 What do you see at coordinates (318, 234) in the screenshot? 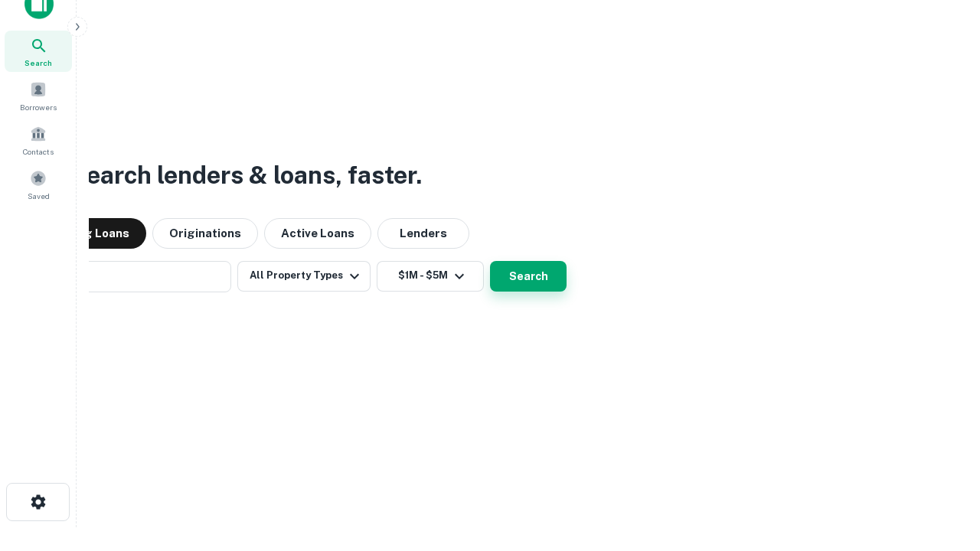
I see `button: Active Loans` at bounding box center [318, 234].